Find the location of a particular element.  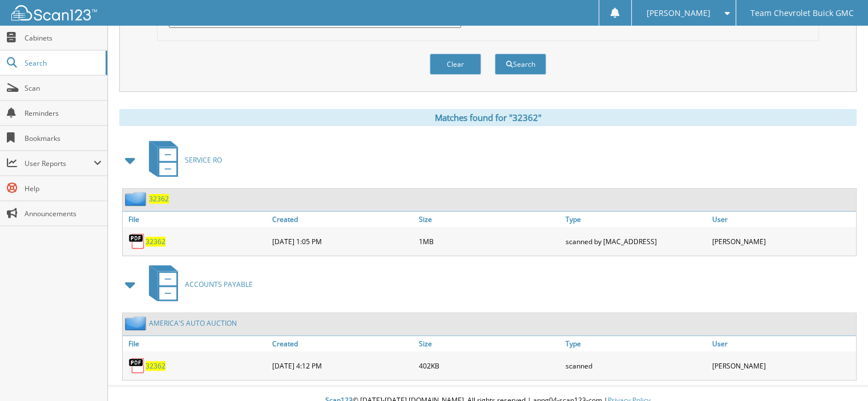

span: Reminders is located at coordinates (63, 113).